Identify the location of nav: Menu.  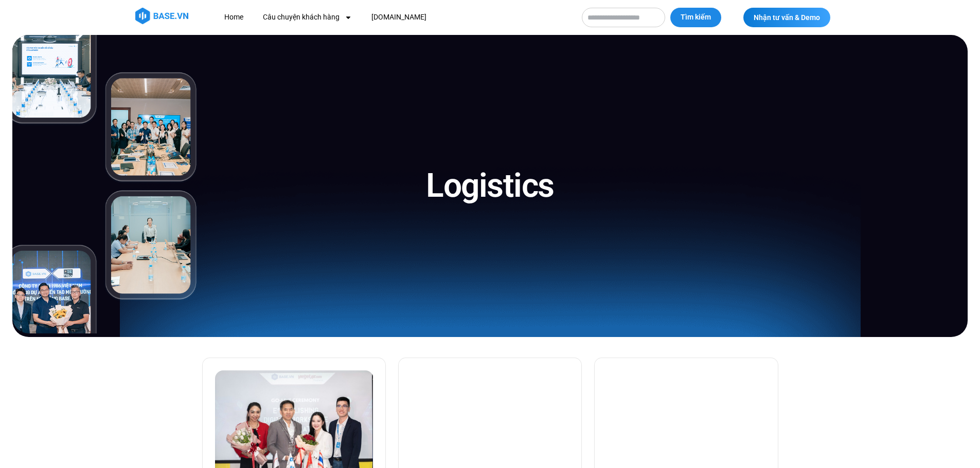
(394, 17).